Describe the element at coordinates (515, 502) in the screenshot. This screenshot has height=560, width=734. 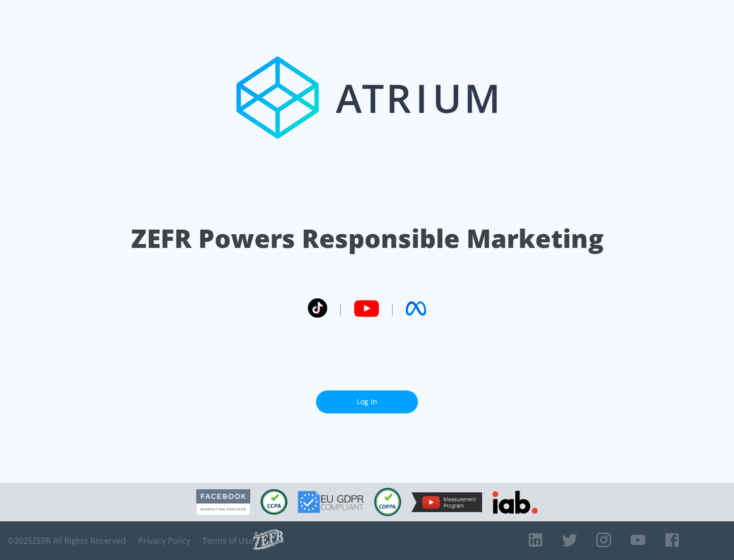
I see `img: IAB` at that location.